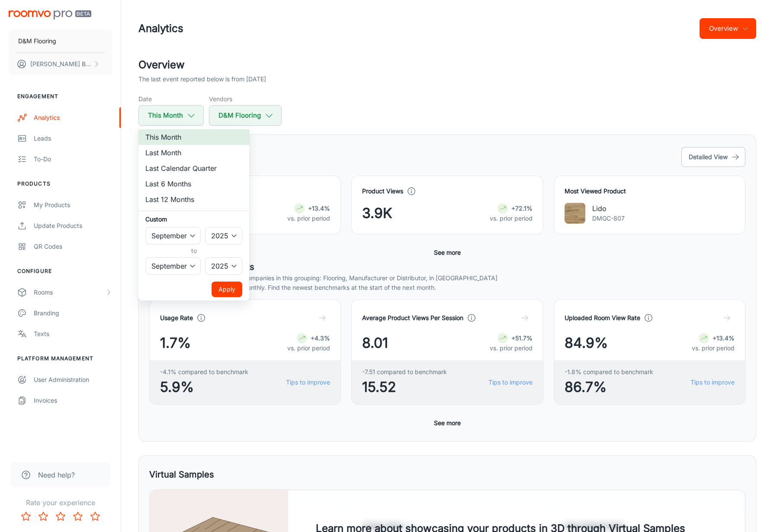 The height and width of the screenshot is (532, 780). What do you see at coordinates (194, 168) in the screenshot?
I see `li: Last Calendar Quarter` at bounding box center [194, 168].